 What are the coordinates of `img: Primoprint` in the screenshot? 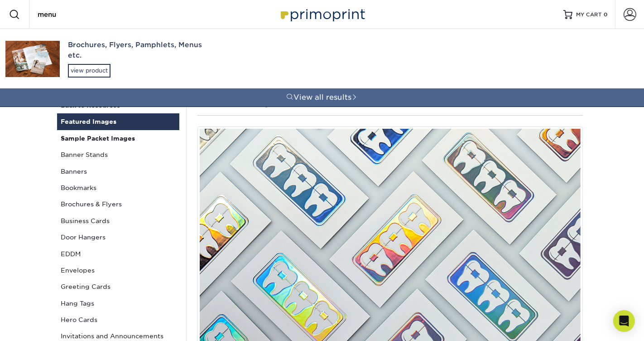 It's located at (322, 14).